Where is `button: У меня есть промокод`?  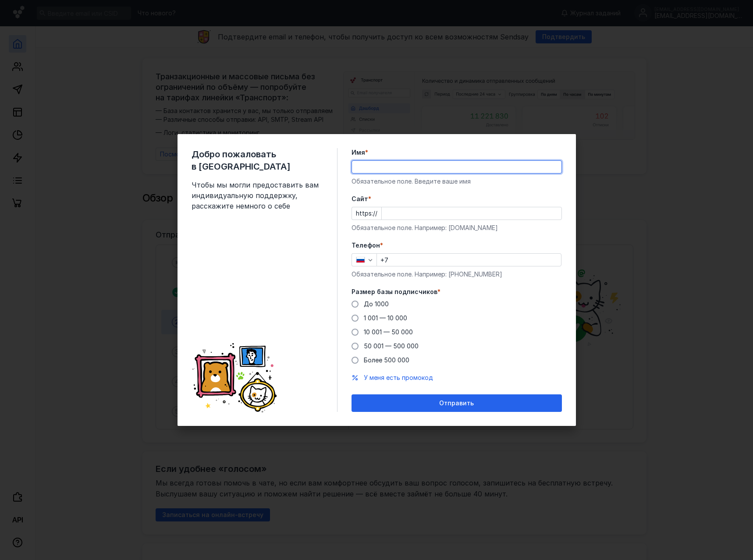
button: У меня есть промокод is located at coordinates (398, 377).